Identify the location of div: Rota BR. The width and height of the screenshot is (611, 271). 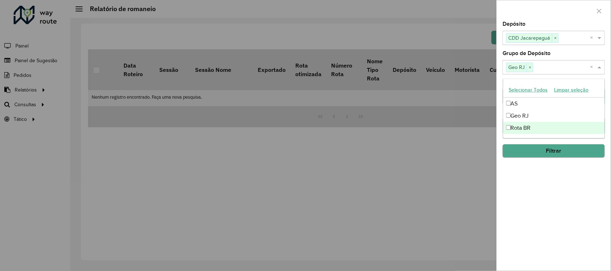
(554, 128).